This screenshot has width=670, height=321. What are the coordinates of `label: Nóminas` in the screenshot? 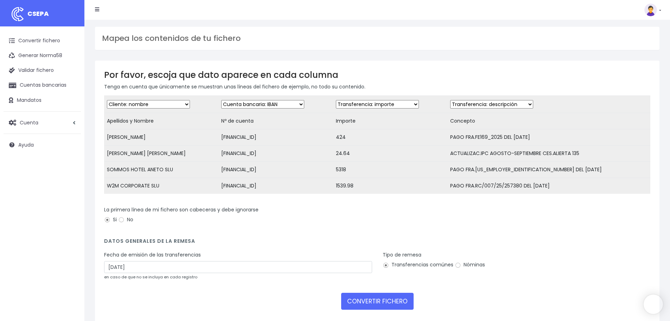 It's located at (470, 264).